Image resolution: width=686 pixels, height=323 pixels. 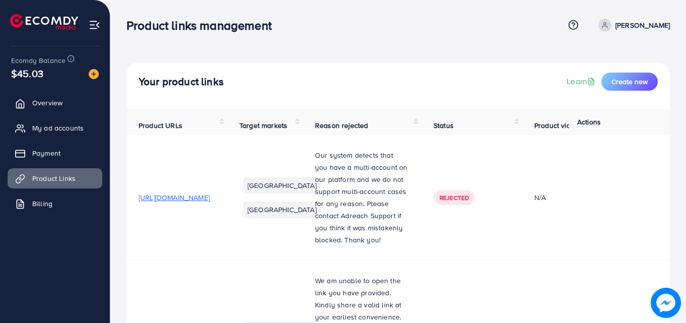 I want to click on img: logo, so click(x=44, y=22).